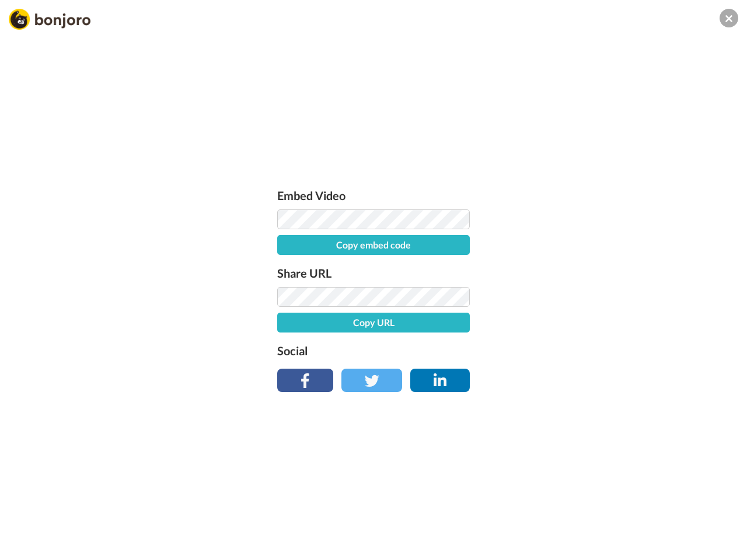 This screenshot has width=747, height=560. Describe the element at coordinates (374, 196) in the screenshot. I see `label: Embed Video` at that location.